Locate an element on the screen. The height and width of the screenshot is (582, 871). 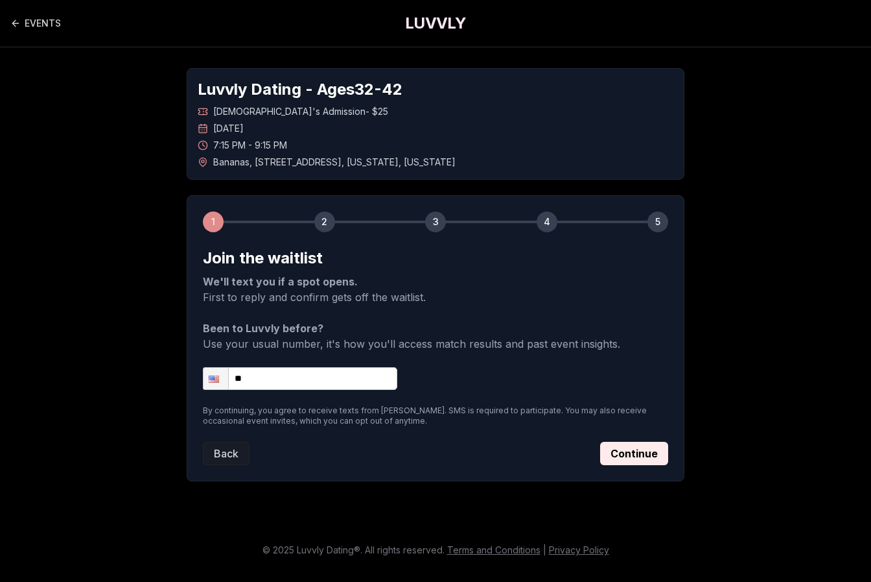
button: Back is located at coordinates (226, 453).